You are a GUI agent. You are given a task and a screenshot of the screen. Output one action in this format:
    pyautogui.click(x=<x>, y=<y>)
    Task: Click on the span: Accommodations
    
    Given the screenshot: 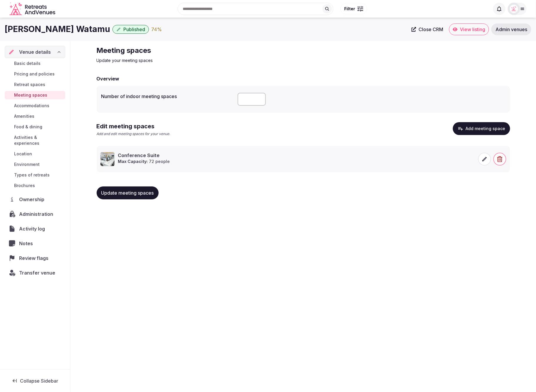 What is the action you would take?
    pyautogui.click(x=32, y=106)
    